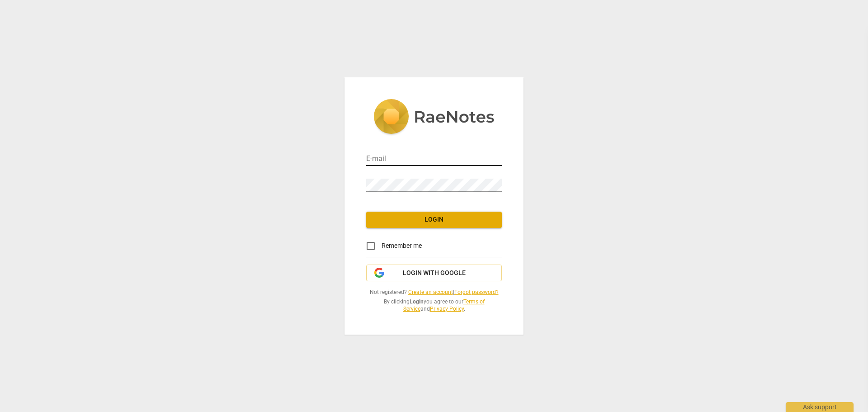 The width and height of the screenshot is (868, 412). I want to click on span: Login, so click(434, 220).